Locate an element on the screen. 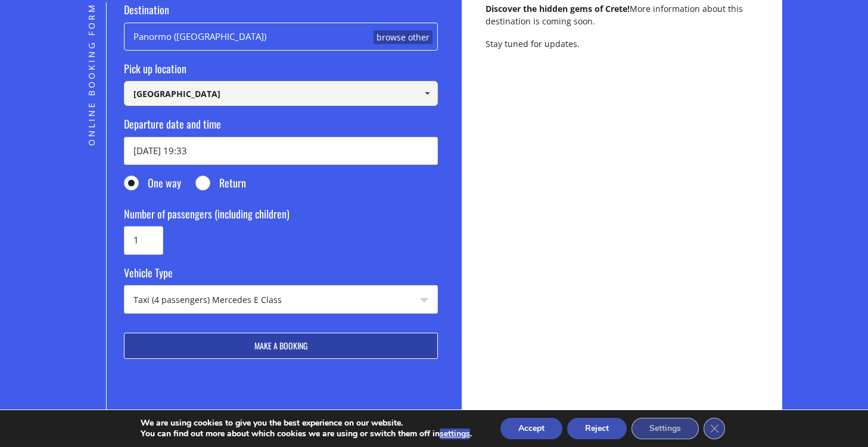 Image resolution: width=868 pixels, height=447 pixels. p: Stay tuned for updates. is located at coordinates (622, 49).